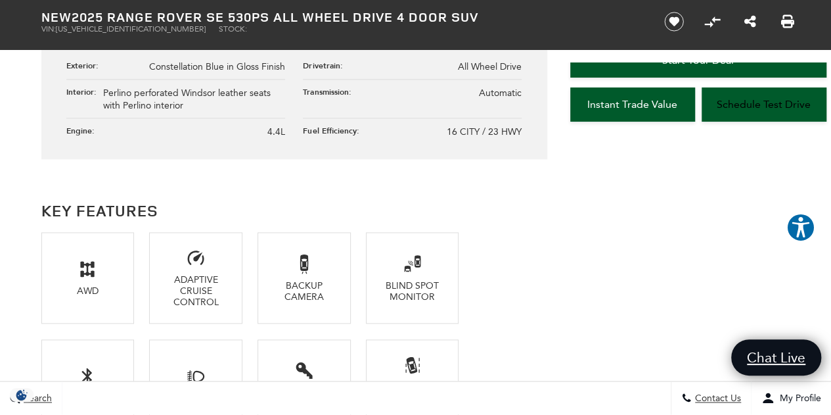  Describe the element at coordinates (304, 291) in the screenshot. I see `div: Backup Camera` at that location.